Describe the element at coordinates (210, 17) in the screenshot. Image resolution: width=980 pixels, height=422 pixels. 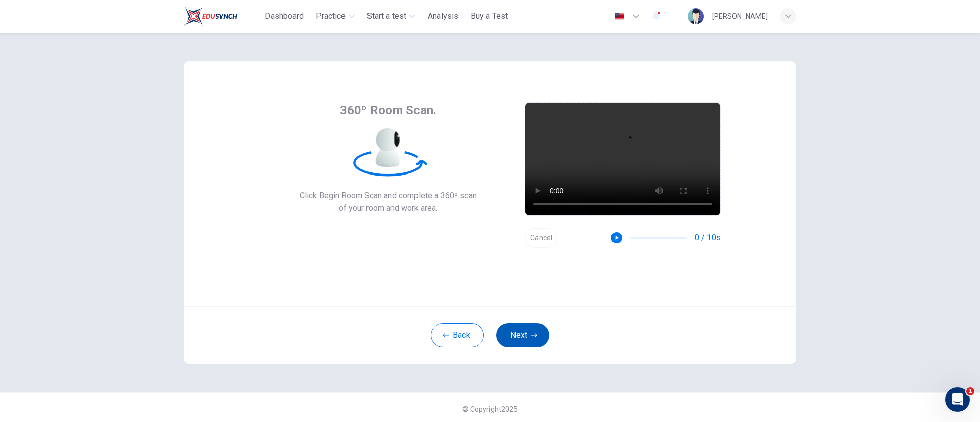
I see `img: ELTC logo` at that location.